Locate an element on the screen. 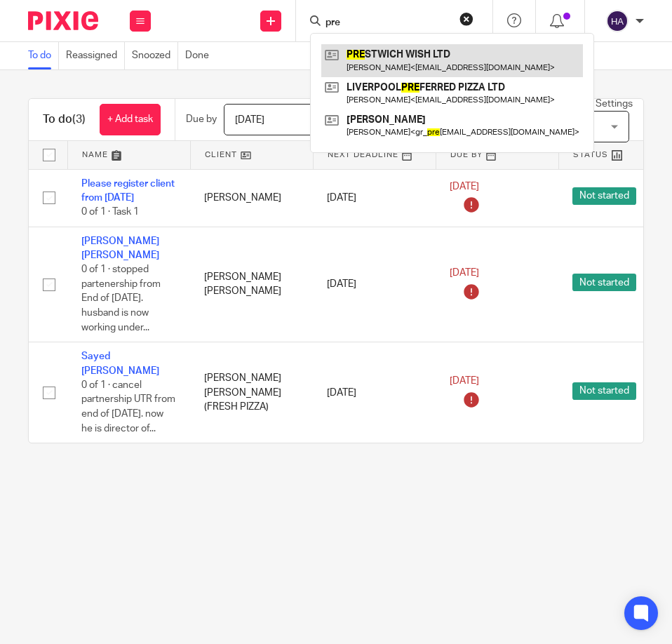  a: Reassigned is located at coordinates (95, 55).